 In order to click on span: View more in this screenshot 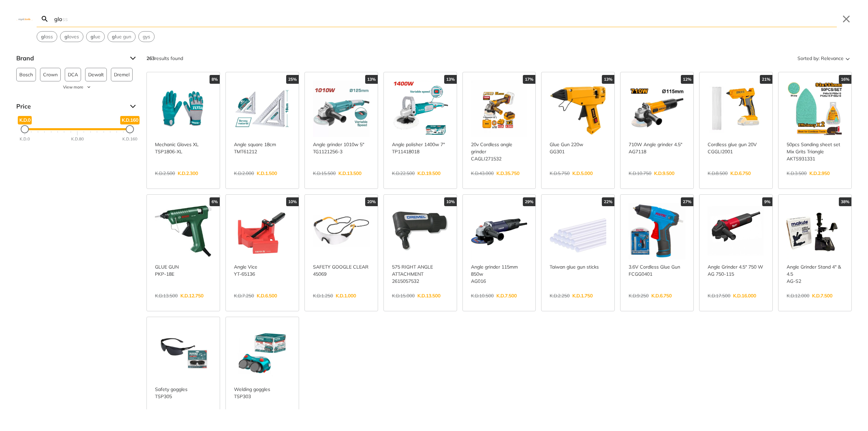, I will do `click(73, 87)`.